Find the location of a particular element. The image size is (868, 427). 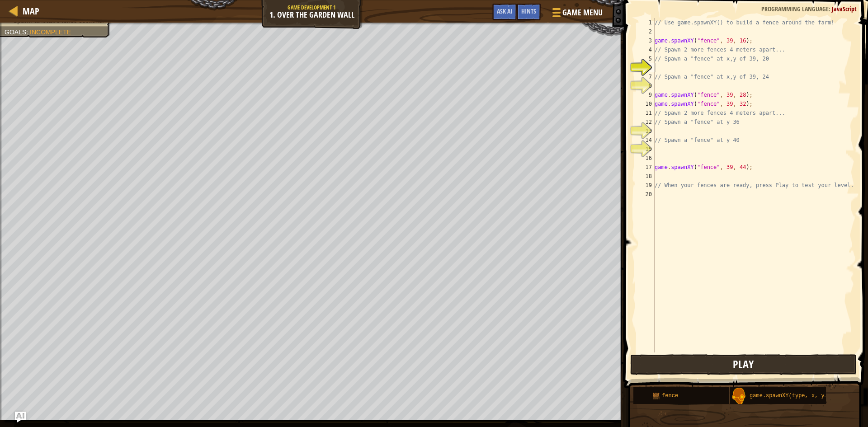

div: 1 is located at coordinates (645, 22).